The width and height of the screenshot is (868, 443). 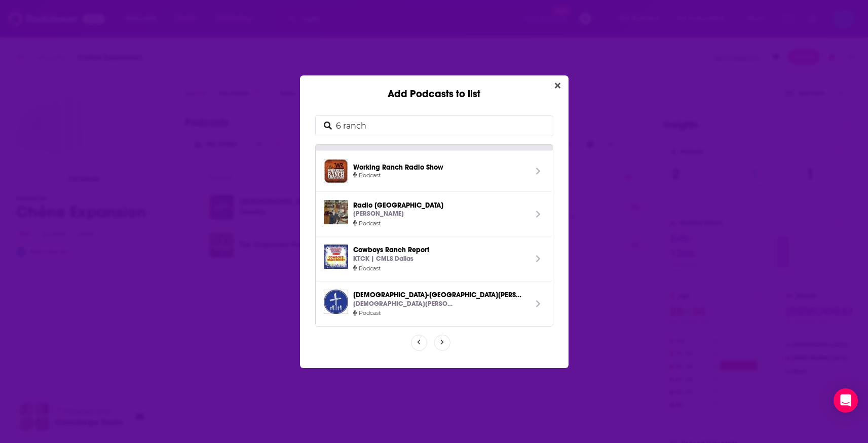 What do you see at coordinates (443, 126) in the screenshot?
I see `input: Search podcasts...` at bounding box center [443, 126].